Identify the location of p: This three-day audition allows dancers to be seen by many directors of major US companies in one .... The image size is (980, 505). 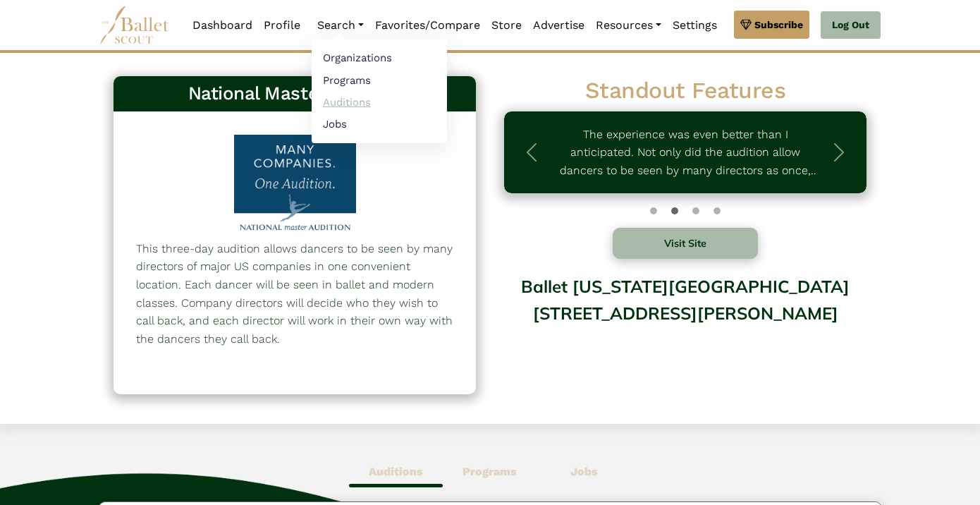
(295, 294).